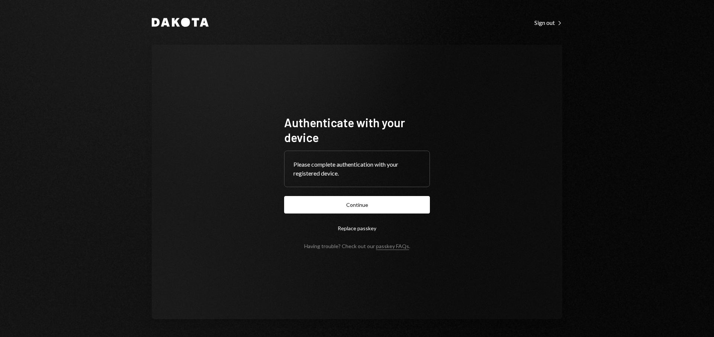  Describe the element at coordinates (548, 23) in the screenshot. I see `div: Sign out` at that location.